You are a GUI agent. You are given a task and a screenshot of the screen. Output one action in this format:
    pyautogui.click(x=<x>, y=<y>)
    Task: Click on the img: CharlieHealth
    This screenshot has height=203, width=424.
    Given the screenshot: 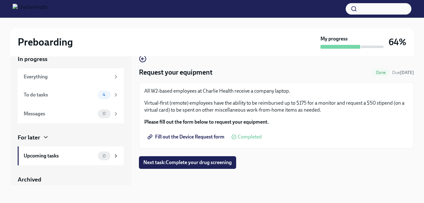 What is the action you would take?
    pyautogui.click(x=30, y=9)
    